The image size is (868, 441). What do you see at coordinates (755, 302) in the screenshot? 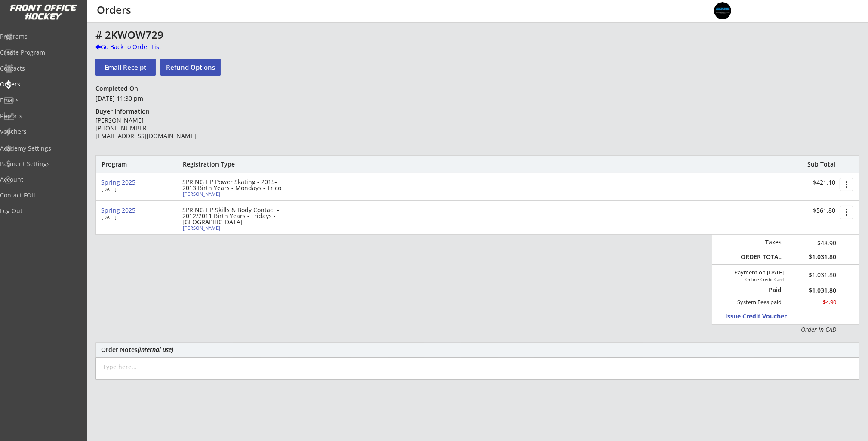
I see `div: System Fees paid` at bounding box center [755, 302].